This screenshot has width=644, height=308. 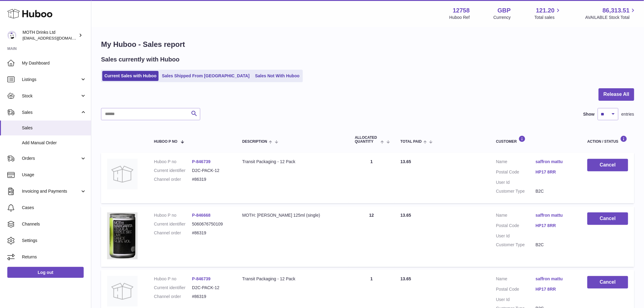 I want to click on label: Show, so click(x=589, y=114).